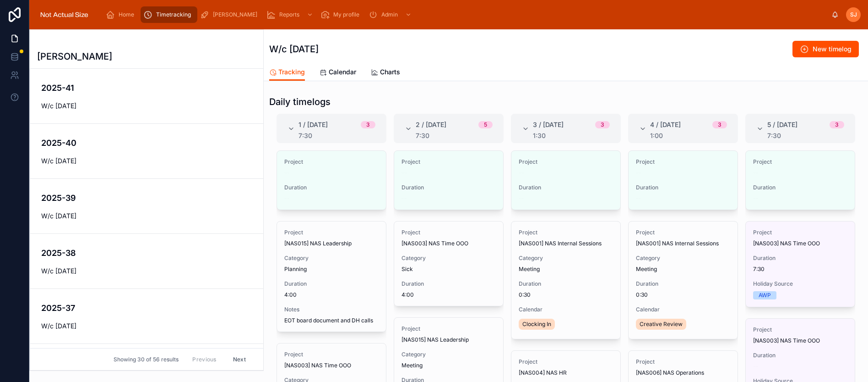 Image resolution: width=868 pixels, height=382 pixels. Describe the element at coordinates (173, 15) in the screenshot. I see `span: Timetracking` at that location.